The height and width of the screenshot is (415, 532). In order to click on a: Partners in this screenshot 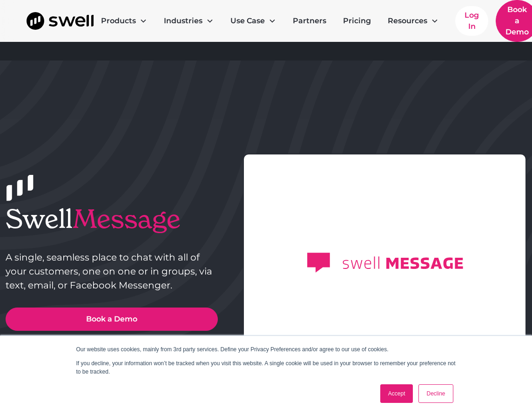, I will do `click(309, 21)`.